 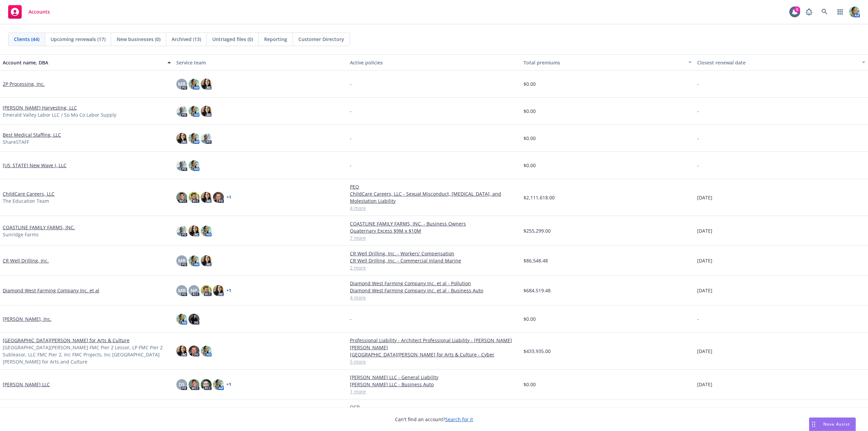 What do you see at coordinates (16, 142) in the screenshot?
I see `span: ShareSTAFF` at bounding box center [16, 142].